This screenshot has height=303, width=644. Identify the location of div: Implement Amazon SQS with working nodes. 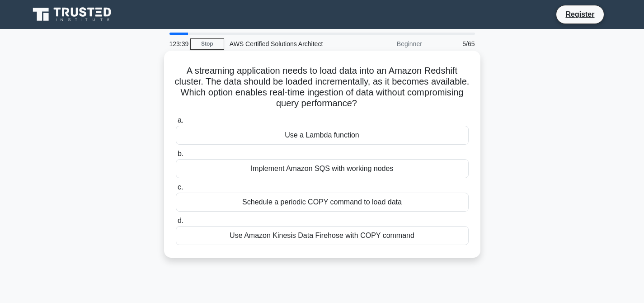
(322, 168).